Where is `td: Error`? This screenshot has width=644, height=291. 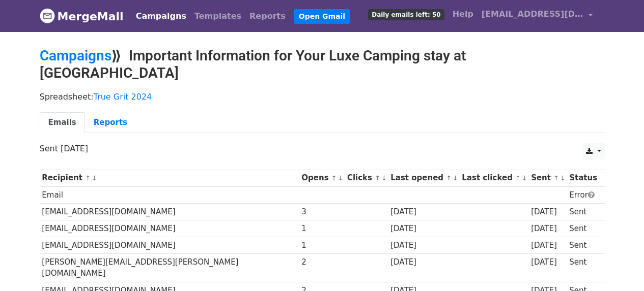
td: Error is located at coordinates (583, 195).